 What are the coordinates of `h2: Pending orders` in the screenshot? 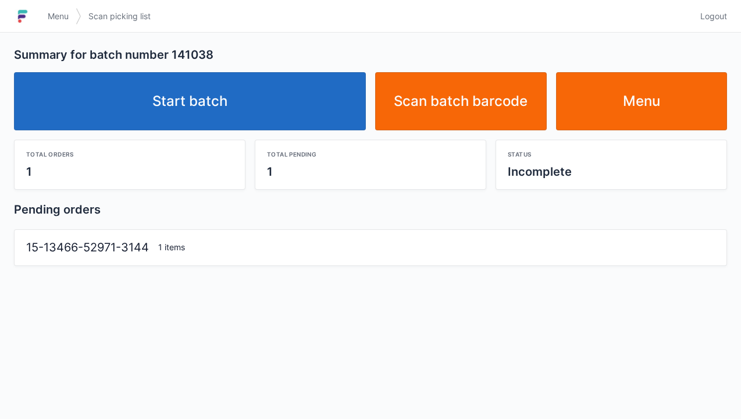 It's located at (371, 209).